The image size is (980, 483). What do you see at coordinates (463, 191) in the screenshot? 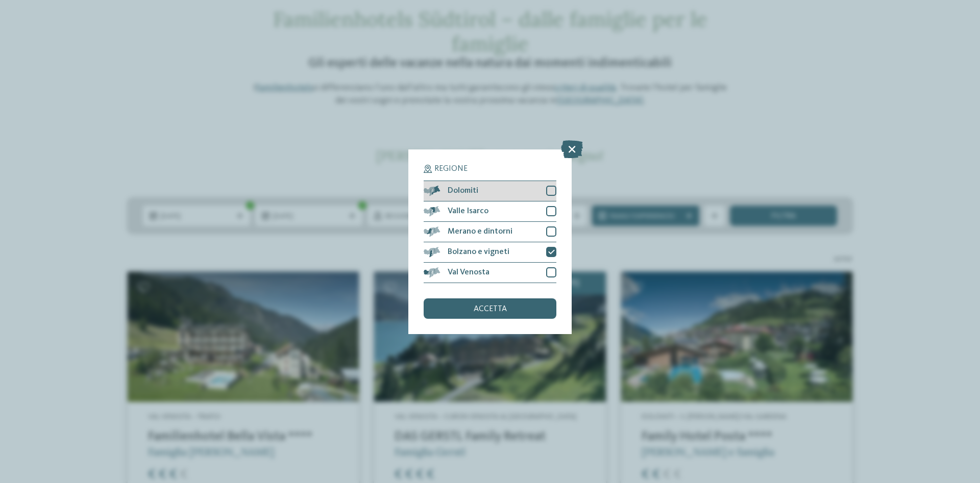
I see `span: Dolomiti` at bounding box center [463, 191].